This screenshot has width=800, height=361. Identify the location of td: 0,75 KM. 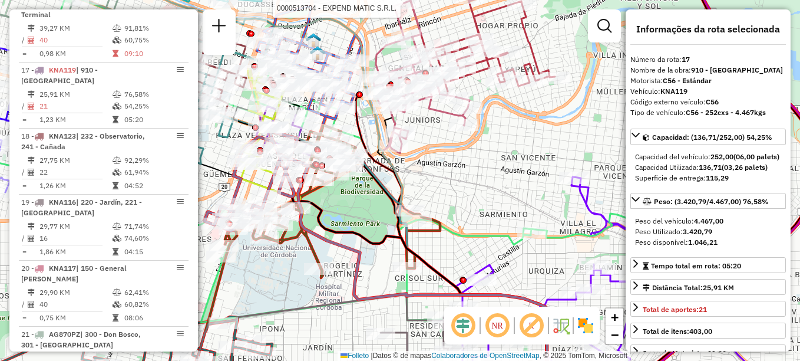
(75, 318).